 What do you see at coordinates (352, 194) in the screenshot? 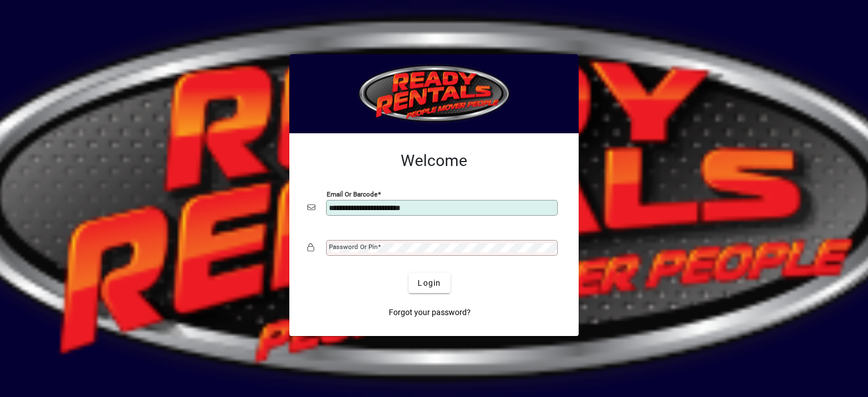
I see `mat-label: Email or Barcode` at bounding box center [352, 194].